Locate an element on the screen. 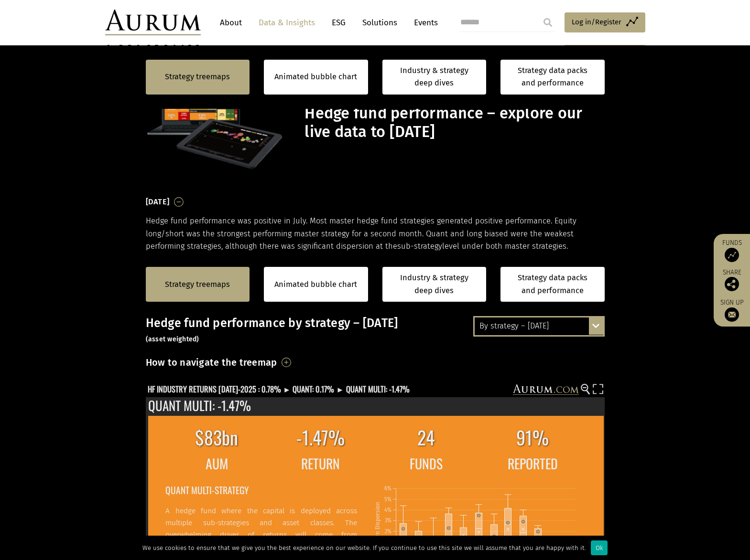 This screenshot has width=750, height=560. a: ESG is located at coordinates (339, 22).